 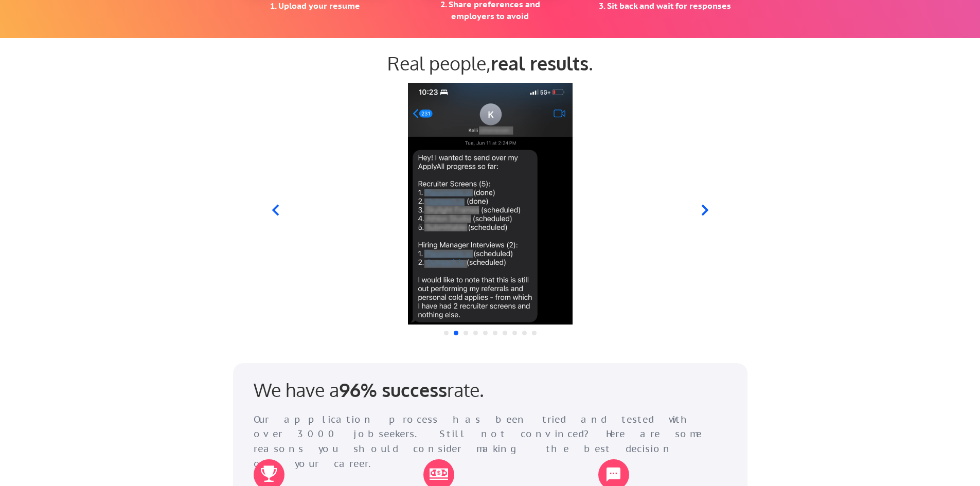 What do you see at coordinates (482, 442) in the screenshot?
I see `div: Our application process has been tried and tested with over 3000 jobseekers. Still not convinced?...` at bounding box center [482, 442].